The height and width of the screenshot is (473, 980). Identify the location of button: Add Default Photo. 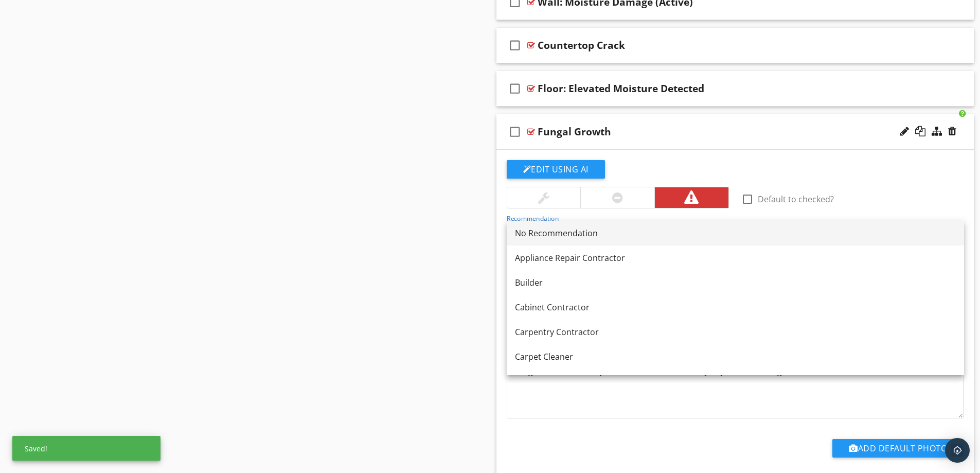
(898, 448).